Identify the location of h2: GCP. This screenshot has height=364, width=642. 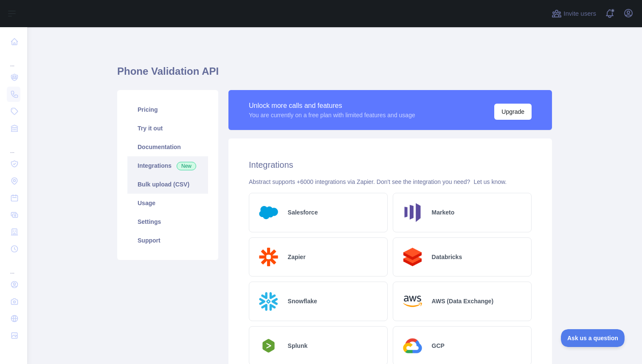
(438, 345).